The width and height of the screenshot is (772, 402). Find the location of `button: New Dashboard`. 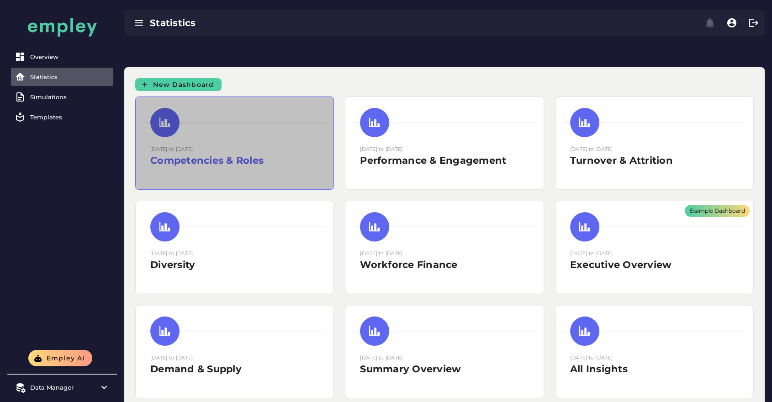

button: New Dashboard is located at coordinates (178, 85).